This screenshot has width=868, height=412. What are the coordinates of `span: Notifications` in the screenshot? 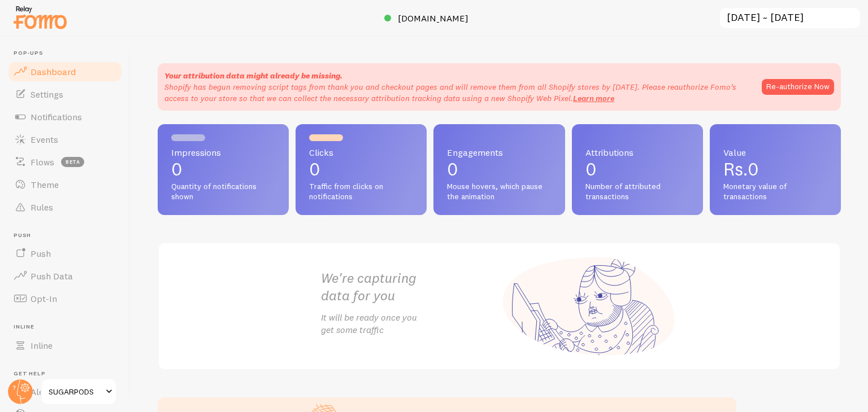 It's located at (56, 117).